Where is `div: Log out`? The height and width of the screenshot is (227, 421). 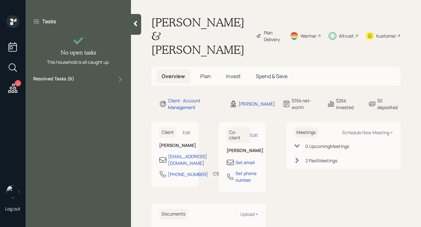
div: Log out is located at coordinates (13, 209).